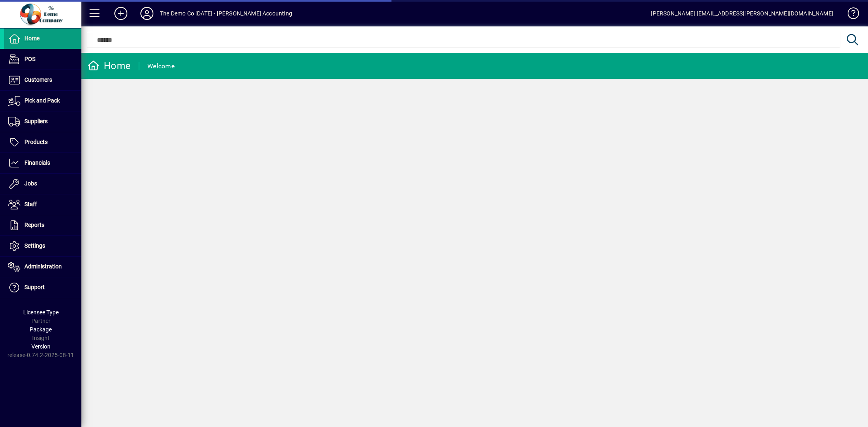 Image resolution: width=868 pixels, height=427 pixels. What do you see at coordinates (121, 13) in the screenshot?
I see `button: Add` at bounding box center [121, 13].